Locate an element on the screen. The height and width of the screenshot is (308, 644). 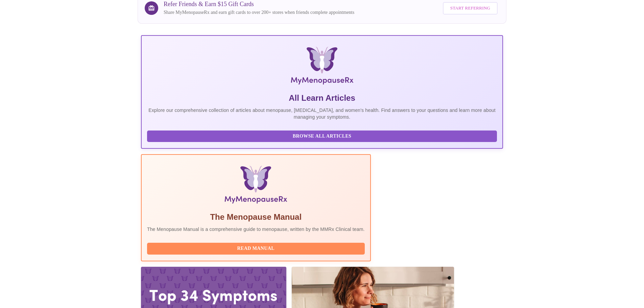
h5: The Menopause Manual is located at coordinates (256, 217).